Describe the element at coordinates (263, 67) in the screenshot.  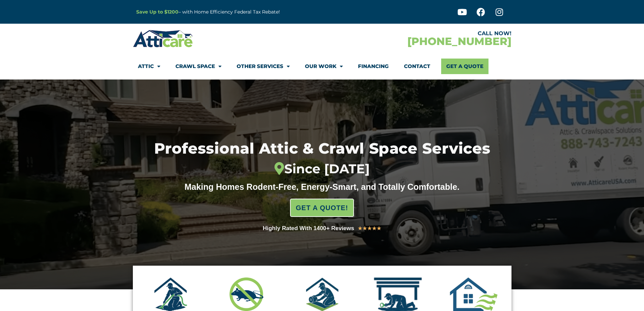
I see `a: Other Services` at that location.